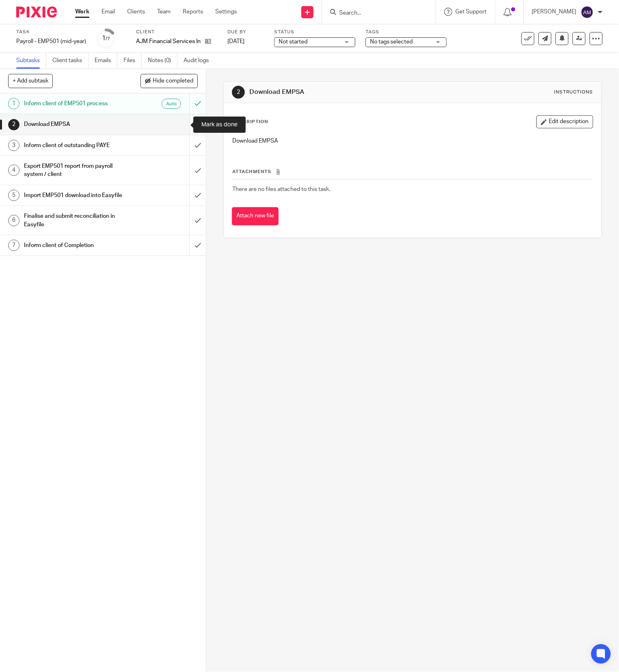 The image size is (619, 672). Describe the element at coordinates (14, 245) in the screenshot. I see `div: 7` at that location.